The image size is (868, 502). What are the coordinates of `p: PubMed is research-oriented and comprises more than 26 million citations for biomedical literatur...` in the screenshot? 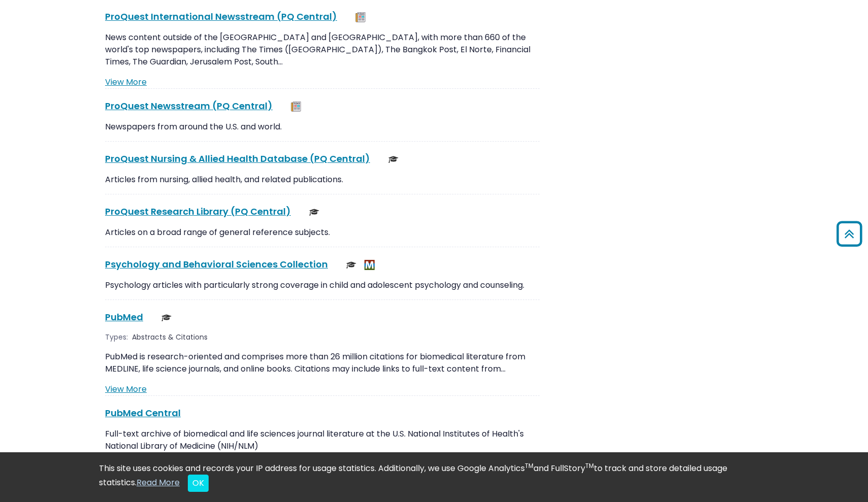 It's located at (323, 363).